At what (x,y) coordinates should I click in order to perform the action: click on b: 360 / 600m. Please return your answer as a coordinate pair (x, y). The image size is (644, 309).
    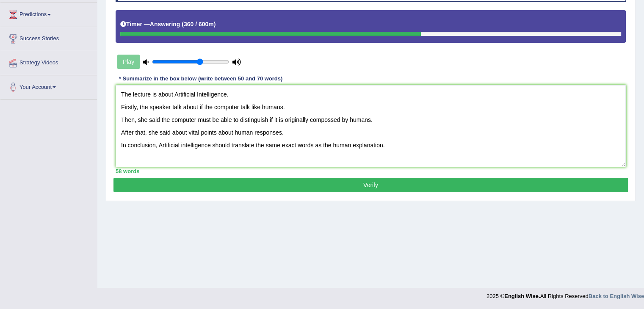
    Looking at the image, I should click on (198, 24).